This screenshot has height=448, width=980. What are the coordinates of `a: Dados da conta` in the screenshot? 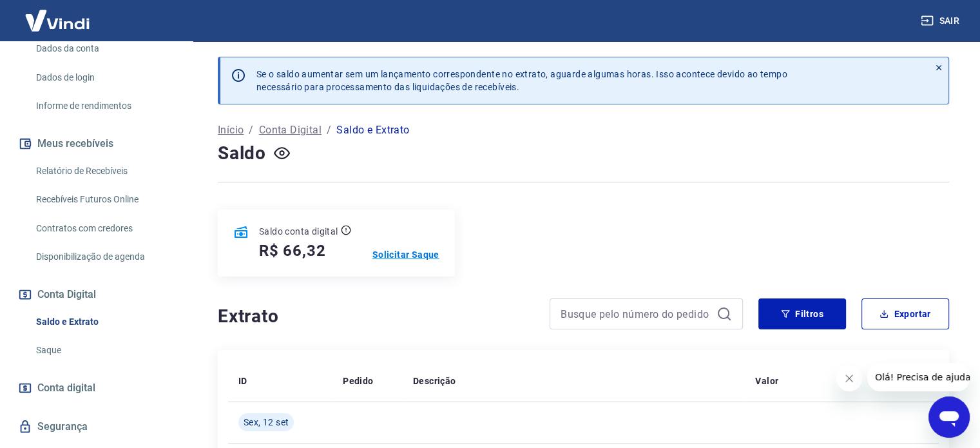 It's located at (104, 48).